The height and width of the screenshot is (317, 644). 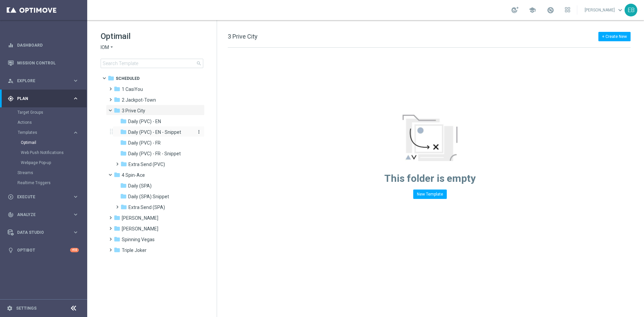 I want to click on button: equalizer Dashboard, so click(x=43, y=45).